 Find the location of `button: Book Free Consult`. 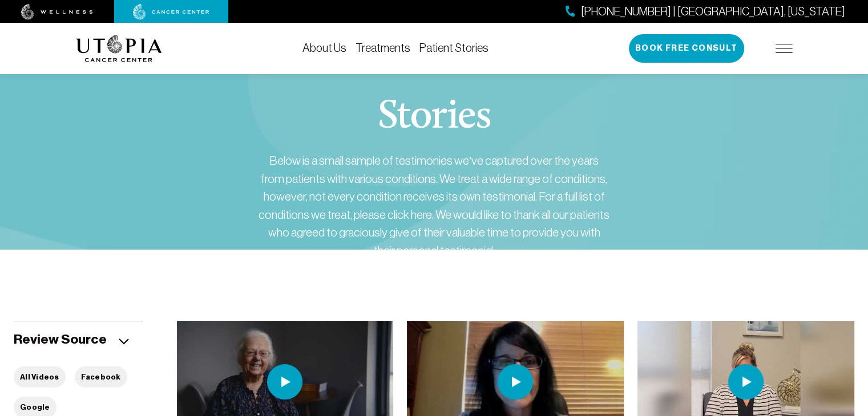

button: Book Free Consult is located at coordinates (686, 48).